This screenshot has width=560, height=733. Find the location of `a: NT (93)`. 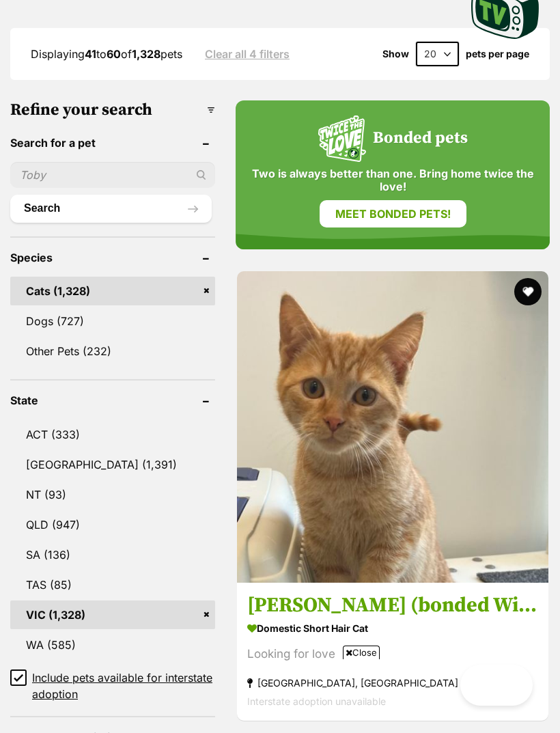

a: NT (93) is located at coordinates (113, 495).